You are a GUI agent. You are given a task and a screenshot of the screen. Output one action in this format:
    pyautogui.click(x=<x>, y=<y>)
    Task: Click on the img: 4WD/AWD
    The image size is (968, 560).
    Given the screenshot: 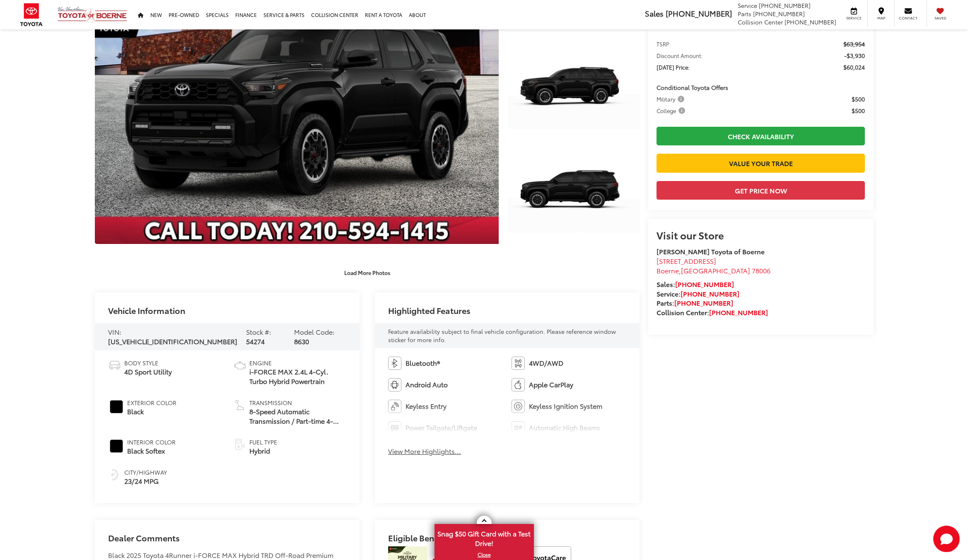 What is the action you would take?
    pyautogui.click(x=518, y=363)
    